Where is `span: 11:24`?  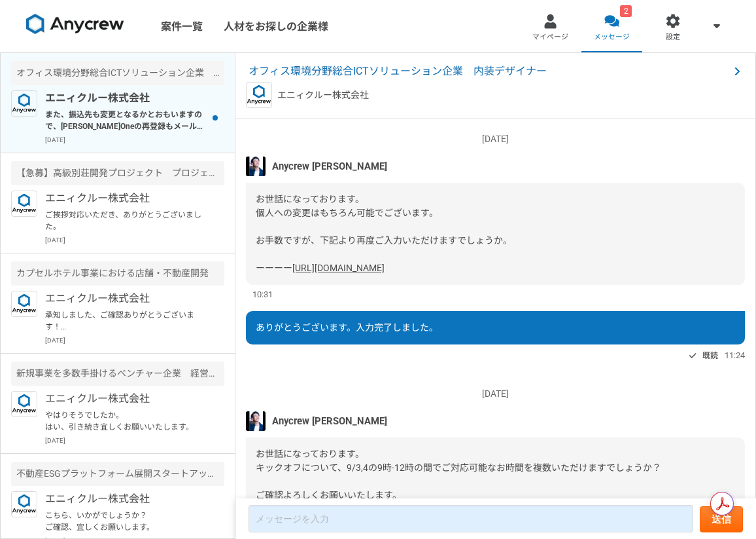 span: 11:24 is located at coordinates (734, 355).